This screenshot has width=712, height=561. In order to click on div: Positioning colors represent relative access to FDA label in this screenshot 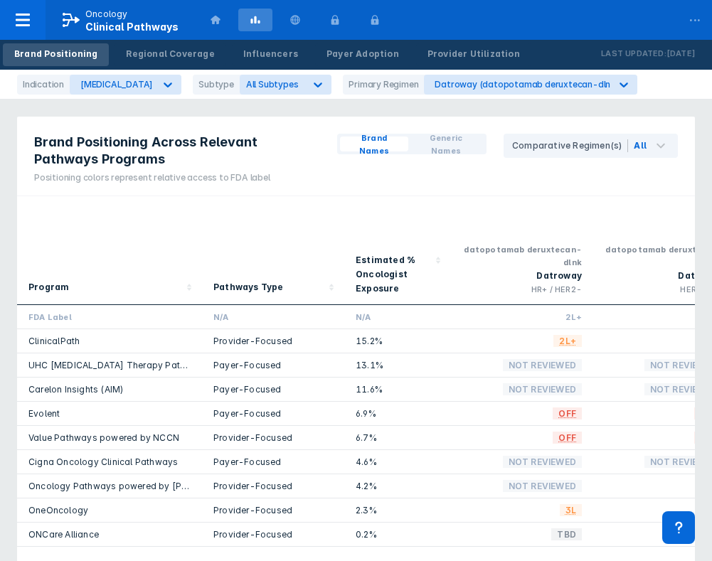, I will do `click(169, 178)`.